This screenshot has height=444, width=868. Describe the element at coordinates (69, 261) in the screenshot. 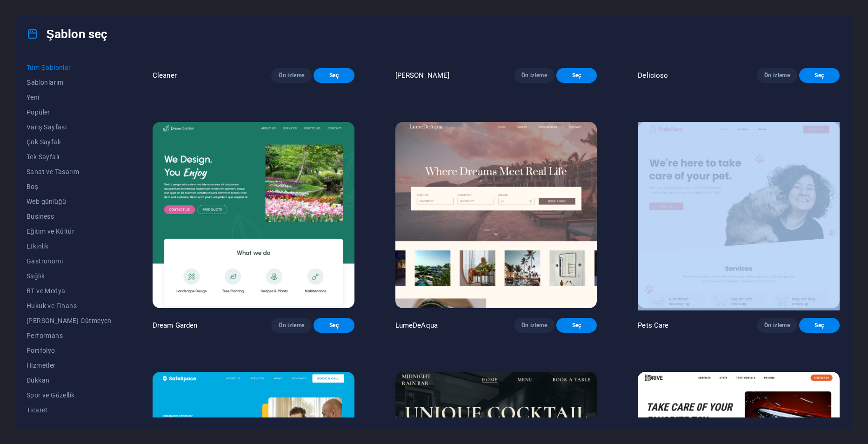

I see `button: Gastronomi` at that location.